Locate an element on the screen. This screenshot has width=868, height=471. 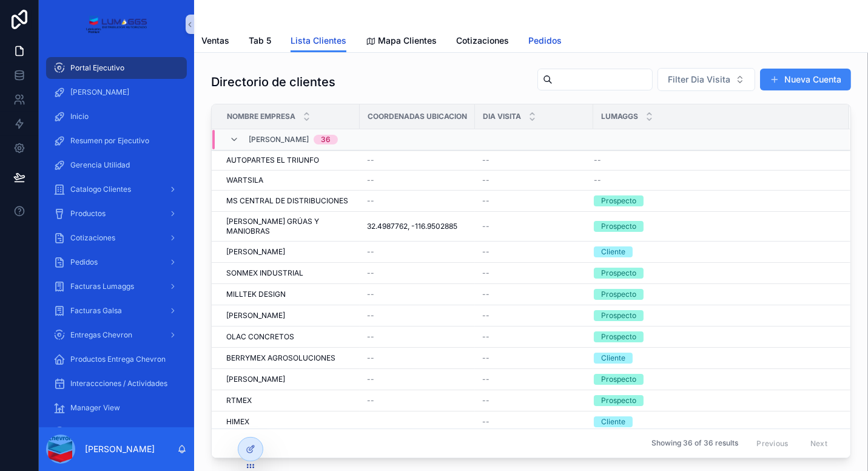
span: Resumen por Ejecutivo is located at coordinates (110, 141).